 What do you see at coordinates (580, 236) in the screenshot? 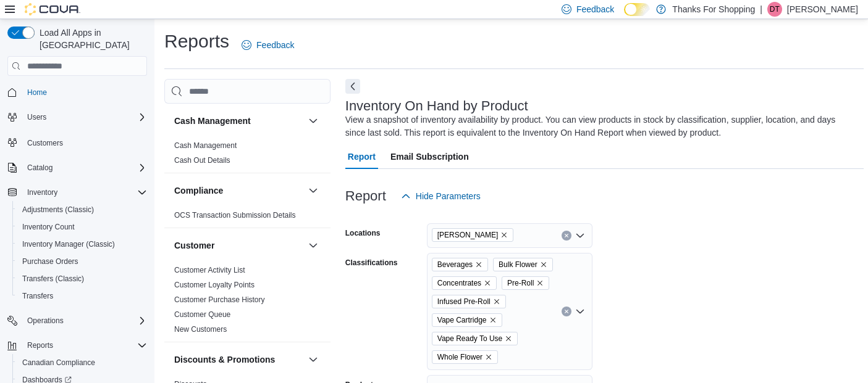
I see `button: Open list of options` at bounding box center [580, 236].